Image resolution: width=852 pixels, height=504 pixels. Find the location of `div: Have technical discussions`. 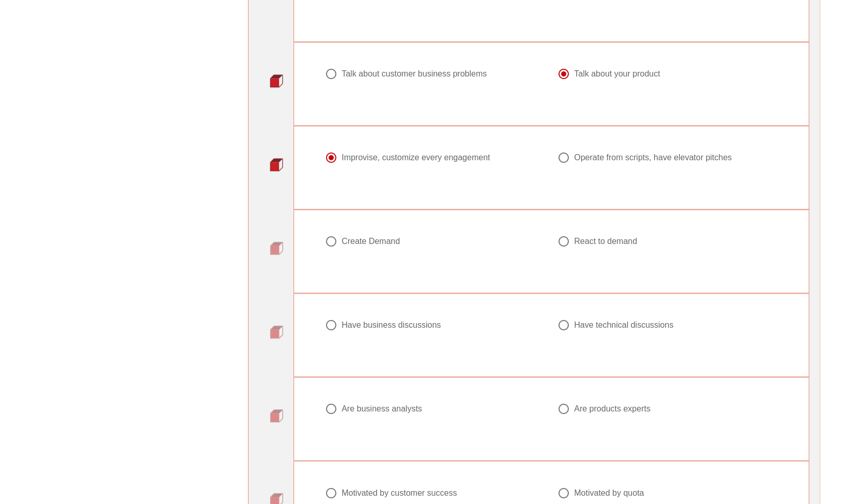

div: Have technical discussions is located at coordinates (624, 325).